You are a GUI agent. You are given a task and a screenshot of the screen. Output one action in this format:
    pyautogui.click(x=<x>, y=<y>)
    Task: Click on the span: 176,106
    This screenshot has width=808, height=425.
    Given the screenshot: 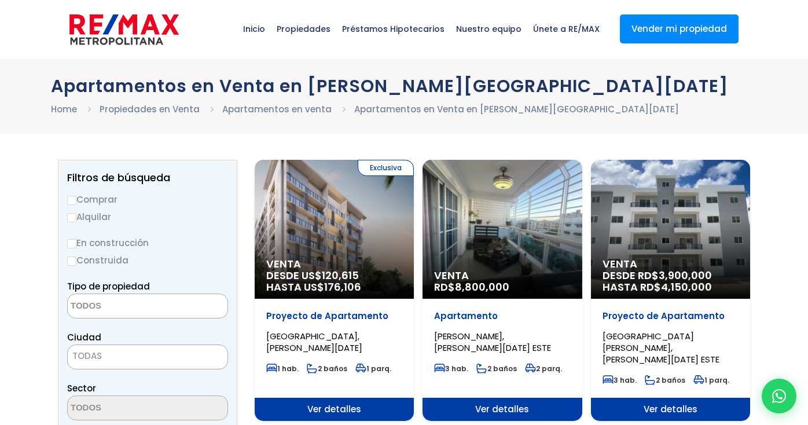 What is the action you would take?
    pyautogui.click(x=343, y=287)
    